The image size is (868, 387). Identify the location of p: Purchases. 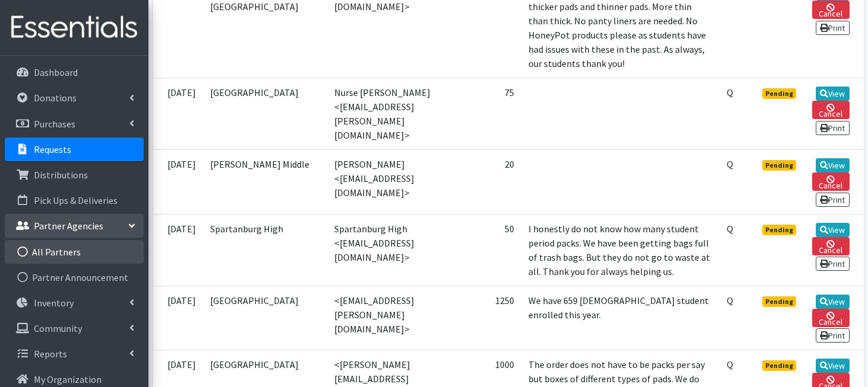
(55, 124).